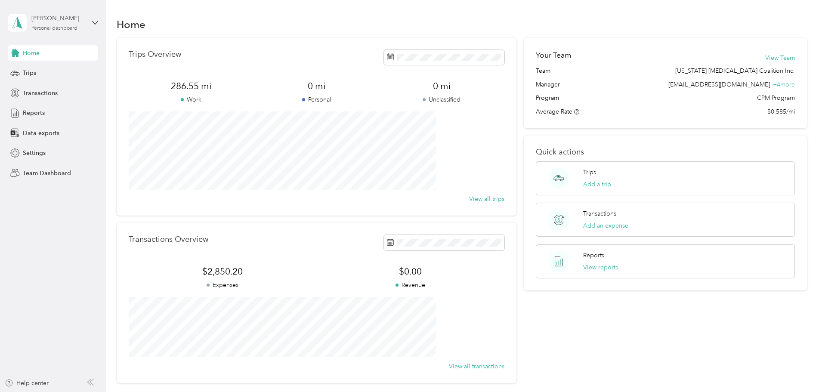 This screenshot has height=392, width=822. I want to click on p: Trips, so click(590, 172).